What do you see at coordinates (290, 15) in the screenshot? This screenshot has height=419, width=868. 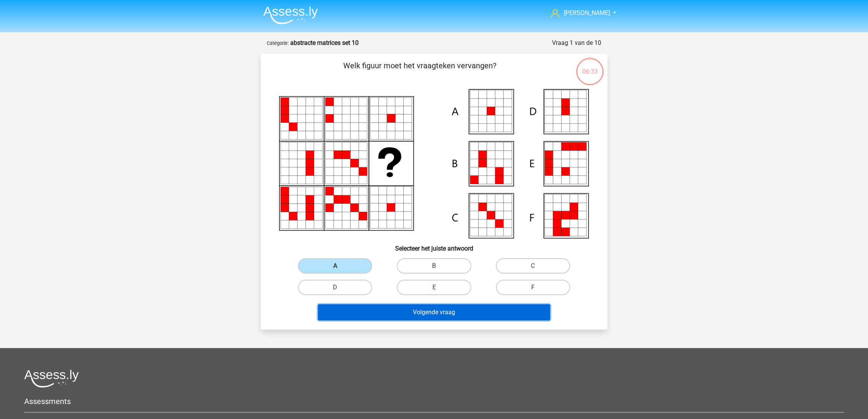 I see `img: Assessly` at bounding box center [290, 15].